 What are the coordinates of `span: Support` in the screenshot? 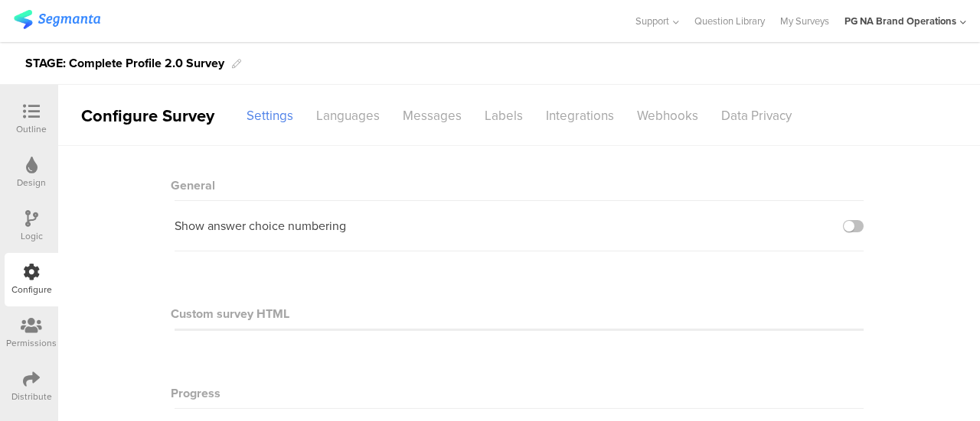 It's located at (652, 21).